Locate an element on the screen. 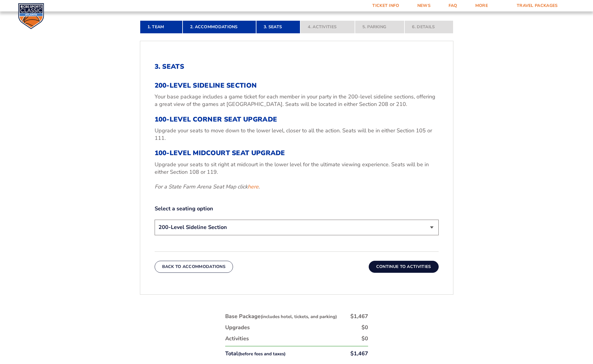 Image resolution: width=593 pixels, height=364 pixels. div: Base Package is located at coordinates (281, 316).